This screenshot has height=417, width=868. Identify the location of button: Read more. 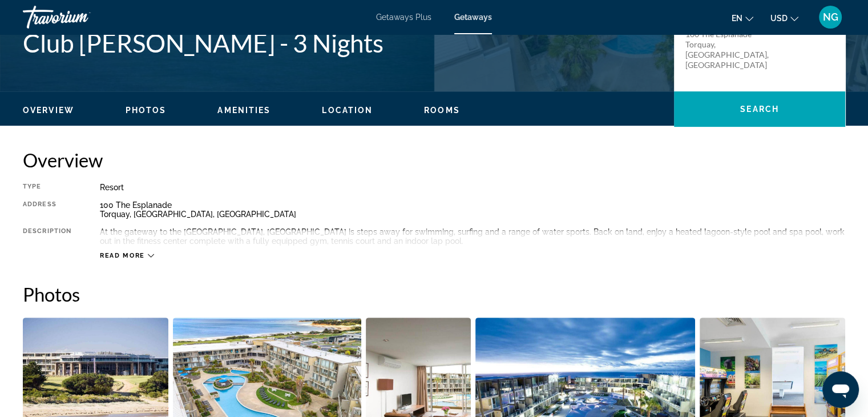
(127, 255).